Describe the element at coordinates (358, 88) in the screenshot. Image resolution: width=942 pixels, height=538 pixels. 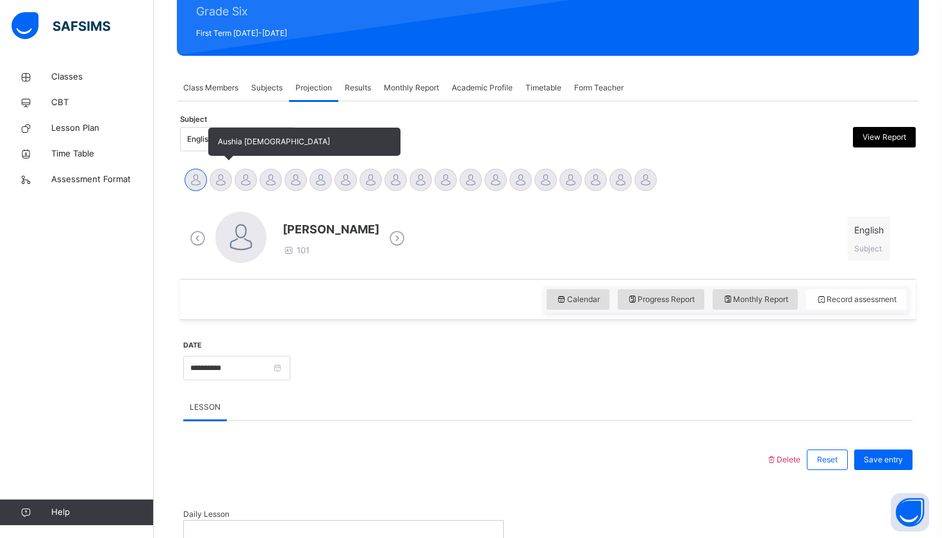
I see `span: Results` at that location.